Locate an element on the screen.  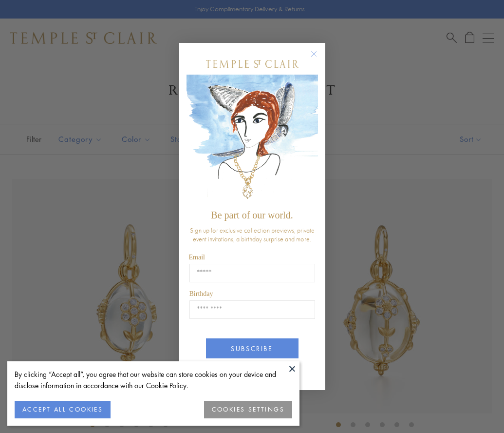
input: Email is located at coordinates (252, 273).